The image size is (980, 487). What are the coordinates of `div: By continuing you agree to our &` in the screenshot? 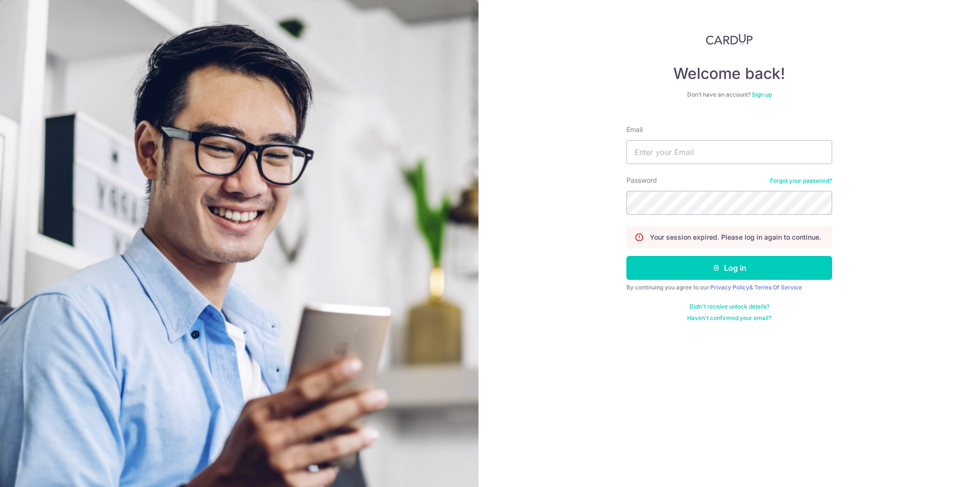 It's located at (729, 288).